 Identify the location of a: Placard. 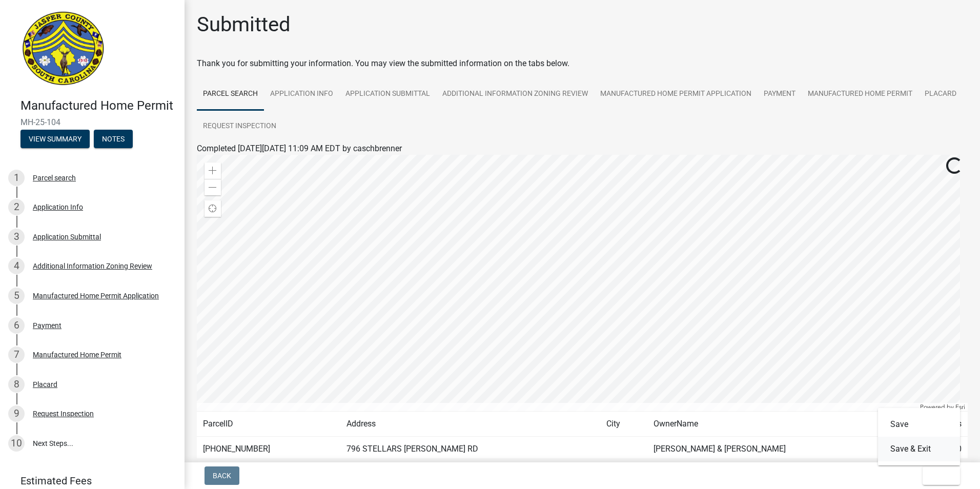
(941, 94).